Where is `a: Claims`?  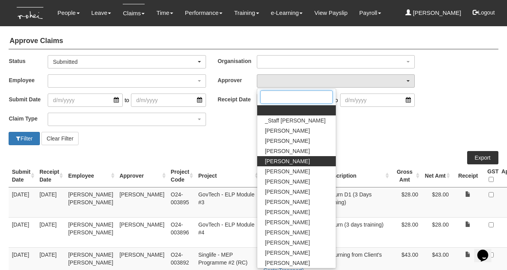 a: Claims is located at coordinates (134, 13).